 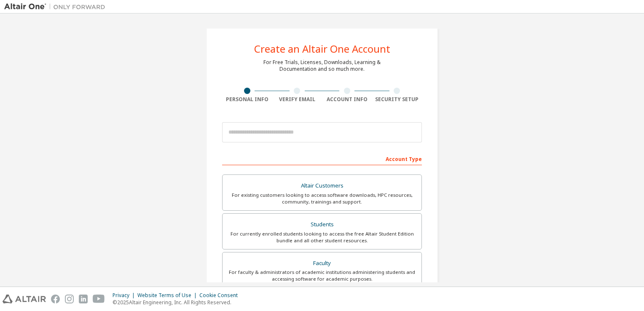 I want to click on img: linkedin.svg, so click(x=83, y=299).